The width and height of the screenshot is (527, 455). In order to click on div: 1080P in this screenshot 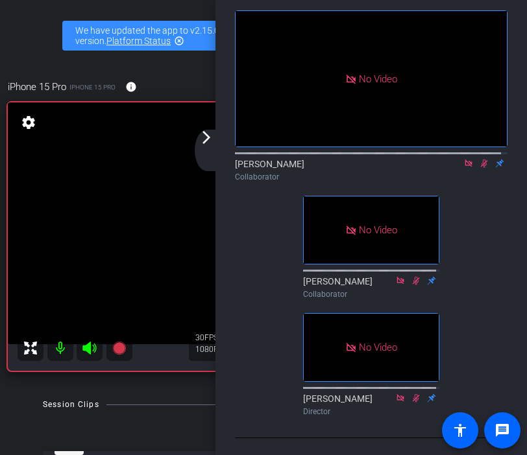, I will do `click(211, 349)`.